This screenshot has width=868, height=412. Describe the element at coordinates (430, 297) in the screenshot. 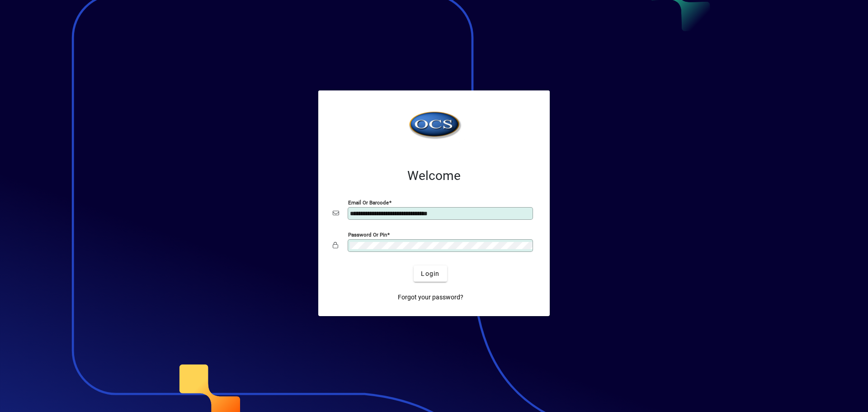

I see `span: Forgot your password?` at that location.